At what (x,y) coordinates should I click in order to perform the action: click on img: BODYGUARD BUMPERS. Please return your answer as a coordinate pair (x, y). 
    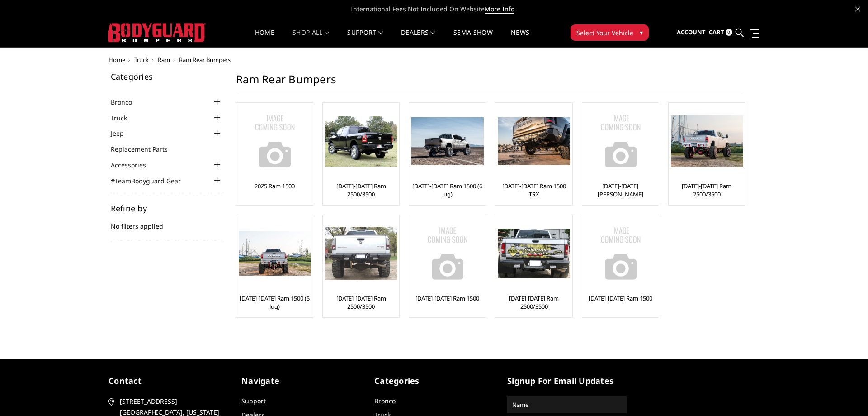
    Looking at the image, I should click on (157, 32).